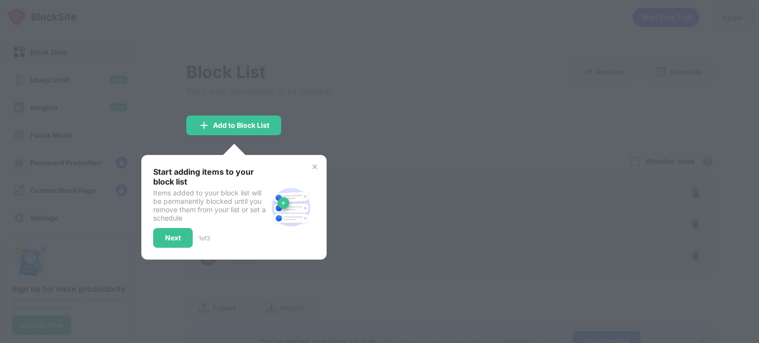 The image size is (759, 343). Describe the element at coordinates (173, 238) in the screenshot. I see `div: Next` at that location.